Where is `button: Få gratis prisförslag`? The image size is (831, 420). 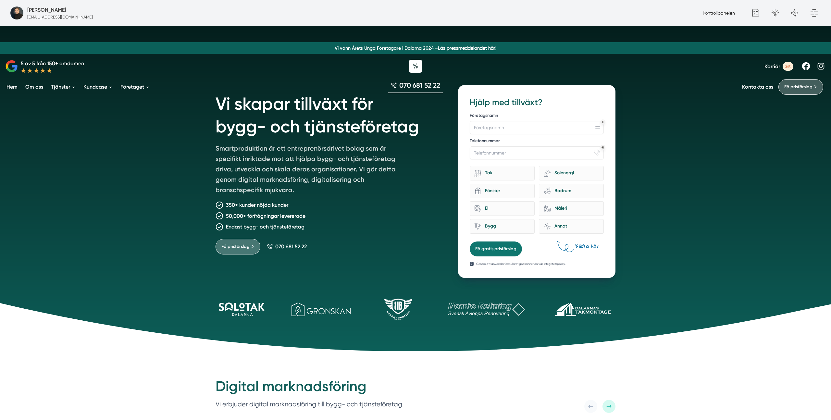
button: Få gratis prisförslag is located at coordinates (496, 249).